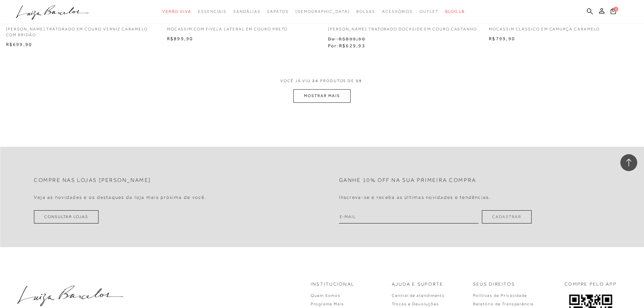  What do you see at coordinates (500, 296) in the screenshot?
I see `a: Políticas de Privacidade` at bounding box center [500, 296].